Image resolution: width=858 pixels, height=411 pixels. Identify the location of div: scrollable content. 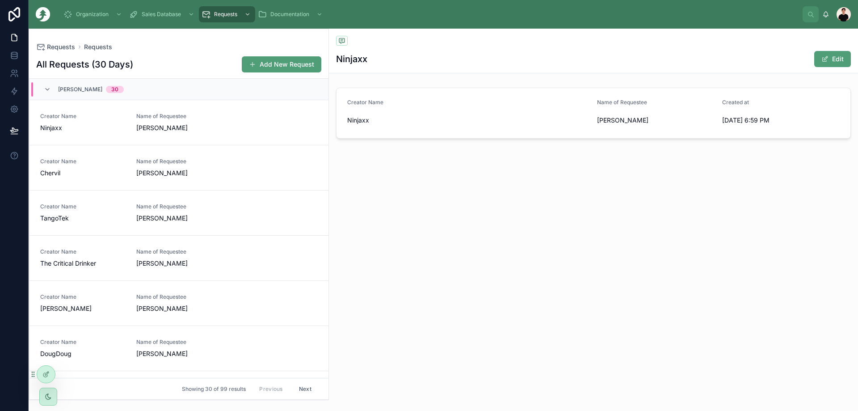
(430, 14).